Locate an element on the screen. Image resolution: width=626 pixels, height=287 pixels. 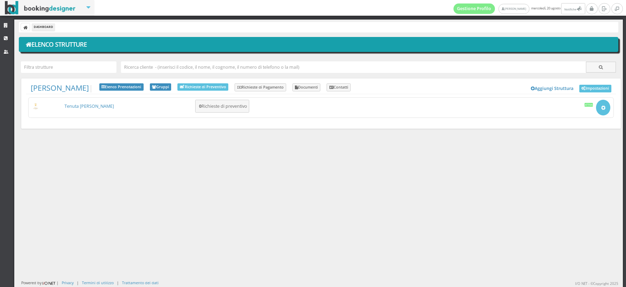
a: Contatti is located at coordinates (338, 87).